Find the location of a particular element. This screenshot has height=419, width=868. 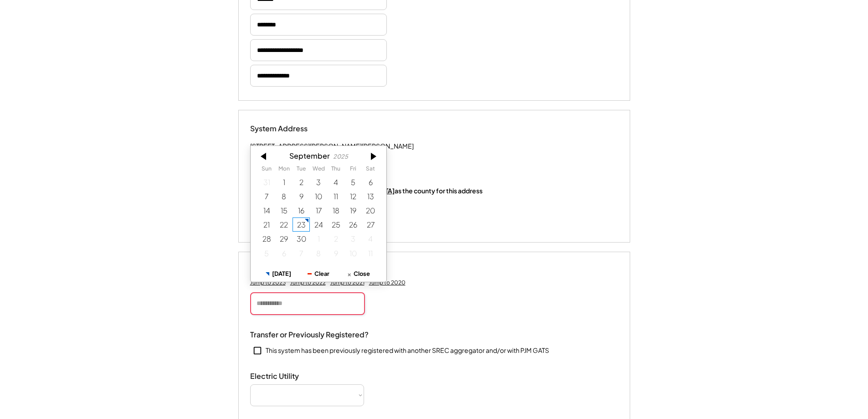

div: 9/03/2025 is located at coordinates (318, 182).